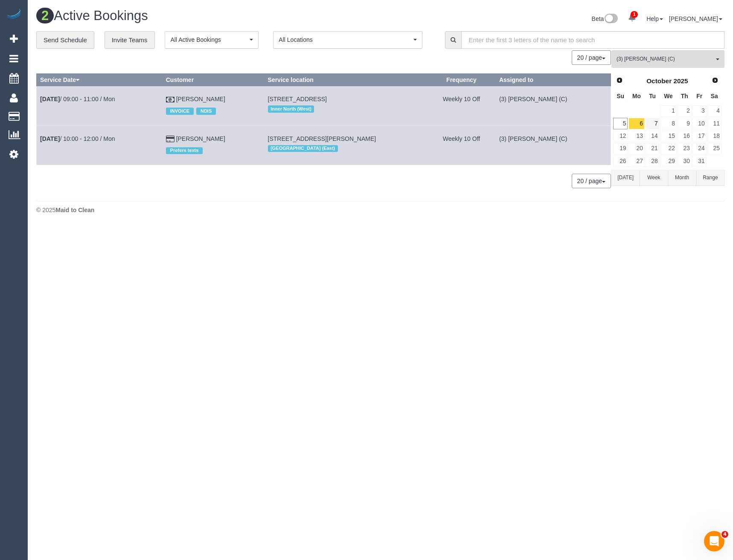 The width and height of the screenshot is (733, 560). What do you see at coordinates (170, 100) in the screenshot?
I see `i: Check Payment` at bounding box center [170, 100].